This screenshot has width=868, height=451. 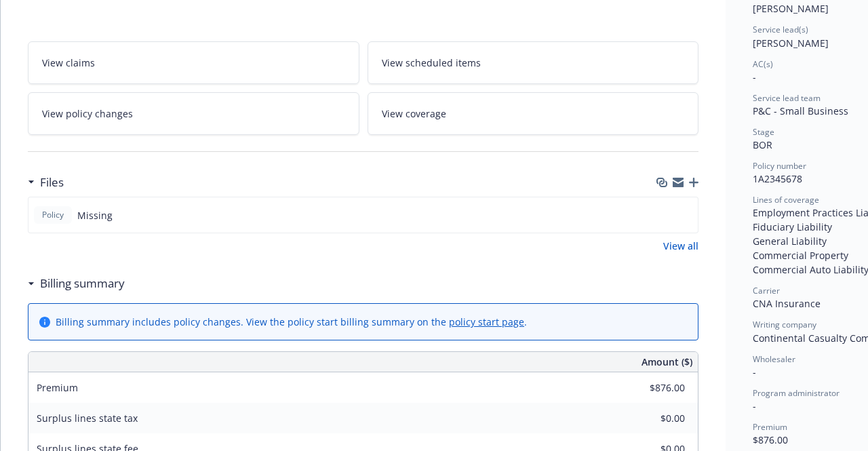 I want to click on a: View policy changes, so click(x=194, y=113).